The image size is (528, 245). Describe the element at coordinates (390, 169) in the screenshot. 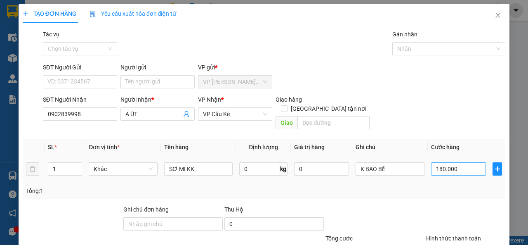

I see `input: Ghi Chú` at that location.